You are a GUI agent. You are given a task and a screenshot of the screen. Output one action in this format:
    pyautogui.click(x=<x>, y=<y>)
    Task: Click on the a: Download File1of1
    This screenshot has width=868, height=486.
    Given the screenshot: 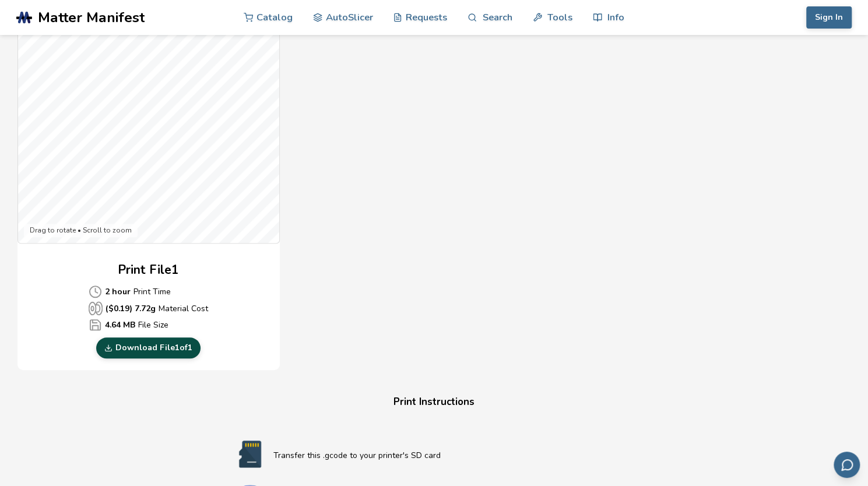 What is the action you would take?
    pyautogui.click(x=148, y=348)
    